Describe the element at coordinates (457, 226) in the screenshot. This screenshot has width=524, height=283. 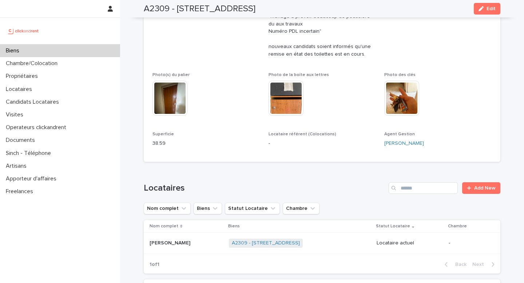
I see `p: Chambre` at that location.